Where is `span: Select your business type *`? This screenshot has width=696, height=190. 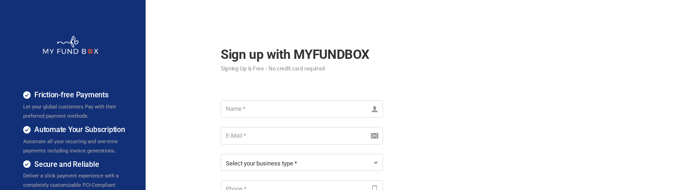 span: Select your business type * is located at coordinates (261, 163).